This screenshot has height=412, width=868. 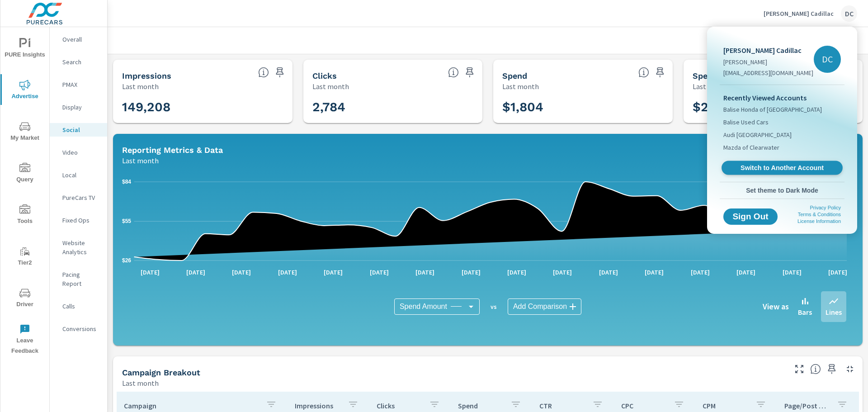 What do you see at coordinates (826, 207) in the screenshot?
I see `a: Privacy Policy` at bounding box center [826, 207].